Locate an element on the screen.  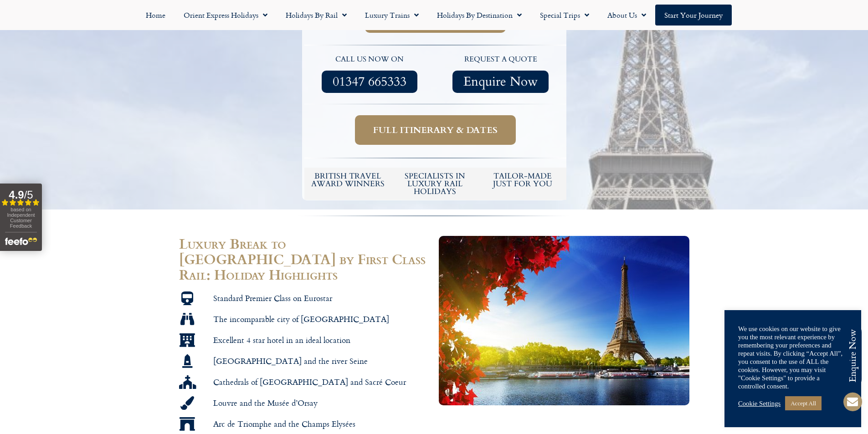
span: Standard Premier Class on Eurostar is located at coordinates (272, 298).